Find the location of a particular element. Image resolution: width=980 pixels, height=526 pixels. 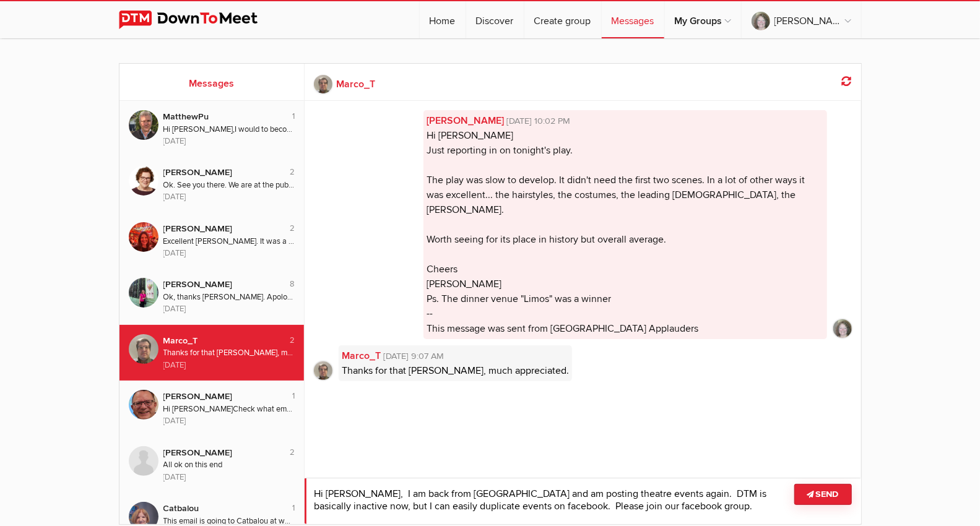

div: 8 is located at coordinates (285, 284).